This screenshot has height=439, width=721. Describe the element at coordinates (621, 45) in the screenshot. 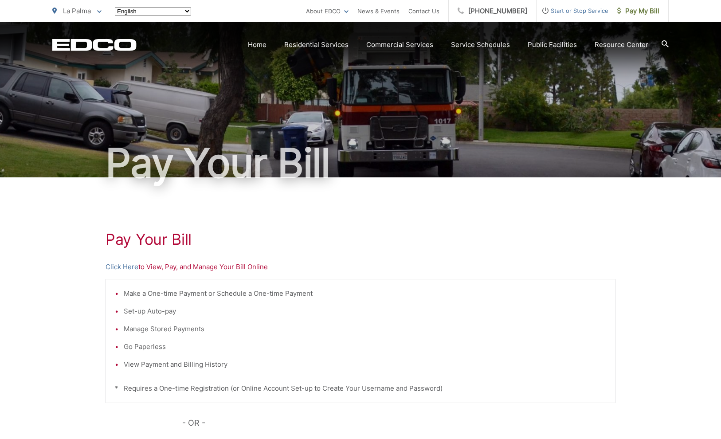

I see `a: Resource Center` at that location.